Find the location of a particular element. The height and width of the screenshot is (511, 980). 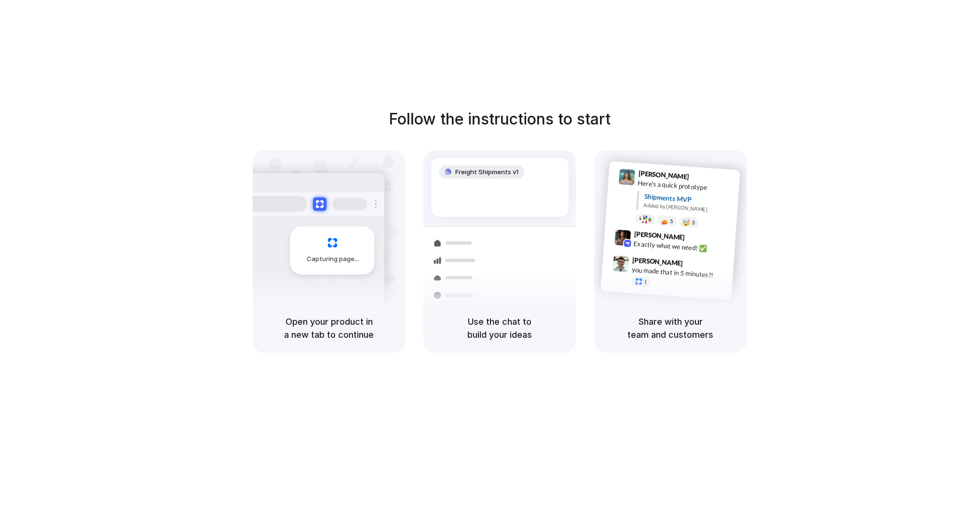

span: Freight Shipments v1 is located at coordinates (486, 172).